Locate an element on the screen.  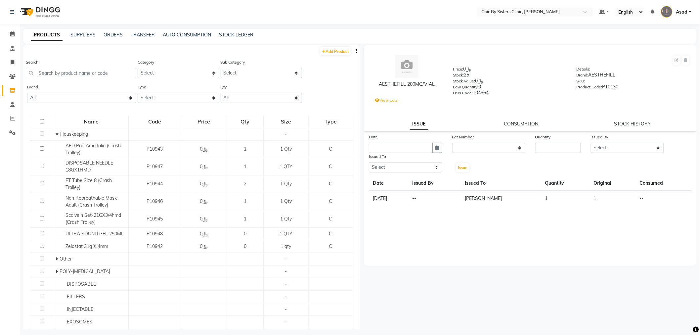
div: Qty is located at coordinates (245, 121).